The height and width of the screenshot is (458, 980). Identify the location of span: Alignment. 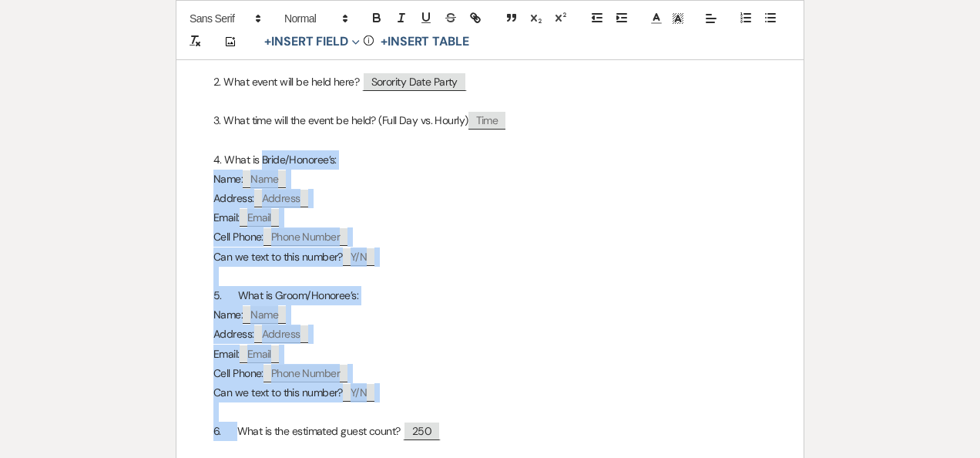
(712, 19).